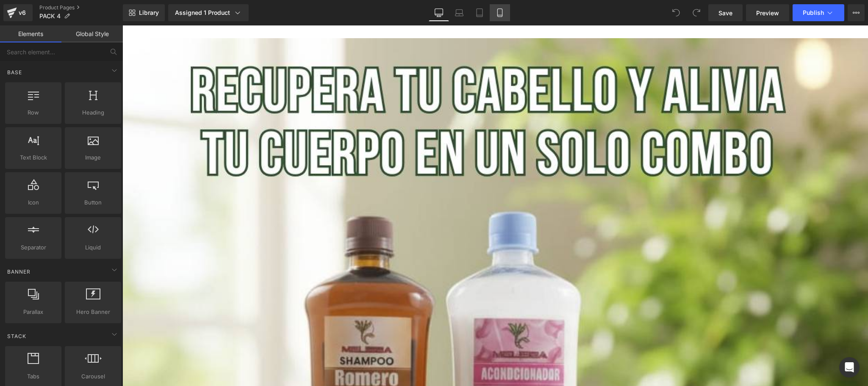  Describe the element at coordinates (149, 12) in the screenshot. I see `span: Library` at that location.